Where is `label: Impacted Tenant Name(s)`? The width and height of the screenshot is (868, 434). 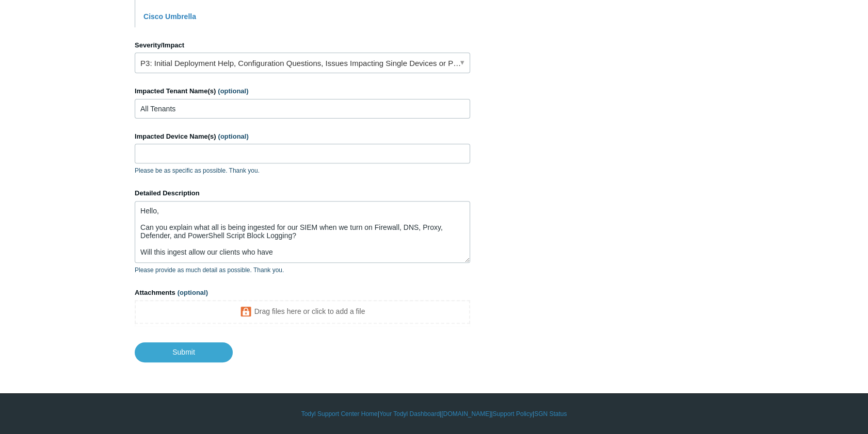
label: Impacted Tenant Name(s) is located at coordinates (303, 91).